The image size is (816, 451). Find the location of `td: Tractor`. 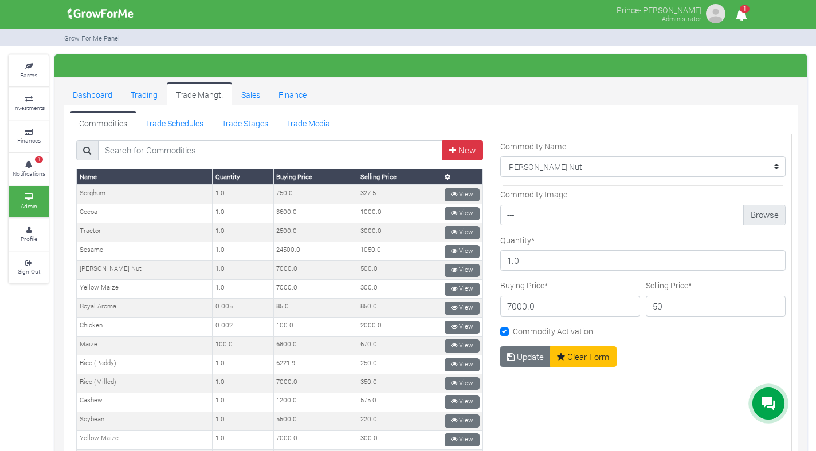

td: Tractor is located at coordinates (144, 233).